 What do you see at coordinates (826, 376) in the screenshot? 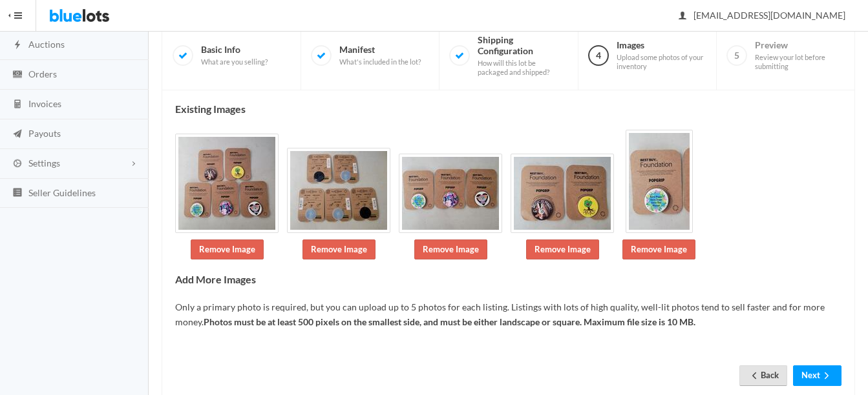
I see `ion-icon: arrow forward` at bounding box center [826, 376].